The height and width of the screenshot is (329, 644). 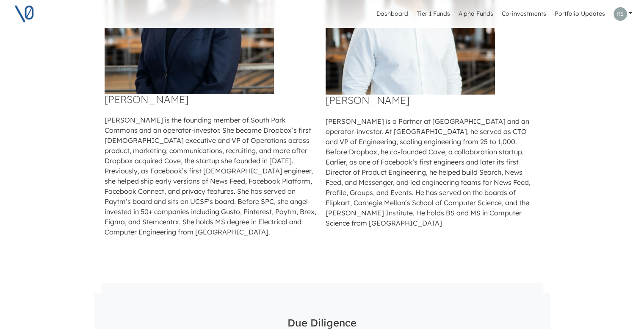 I want to click on a: Alpha Funds, so click(x=476, y=14).